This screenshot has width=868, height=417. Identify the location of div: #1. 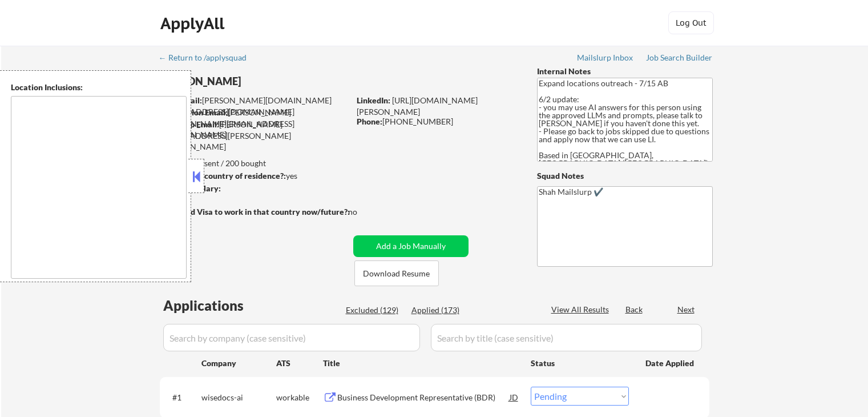
(182, 398).